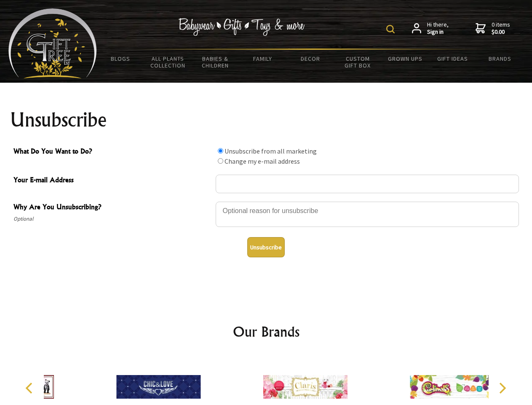  I want to click on h1: Unsubscribe, so click(266, 120).